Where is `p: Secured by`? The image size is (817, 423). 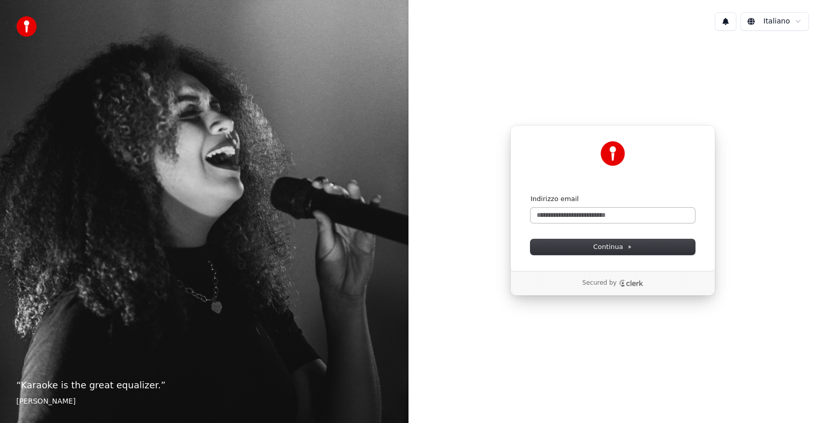 p: Secured by is located at coordinates (599, 283).